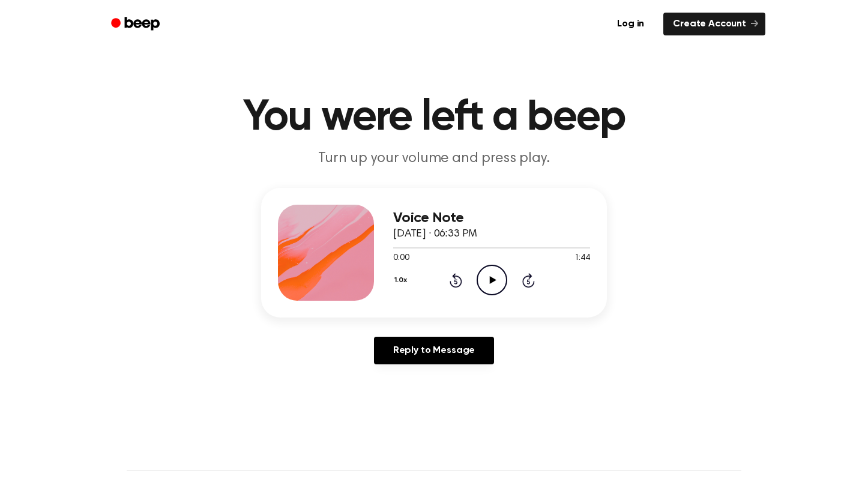 The width and height of the screenshot is (868, 494). What do you see at coordinates (434, 118) in the screenshot?
I see `h1: You were left a beep` at bounding box center [434, 118].